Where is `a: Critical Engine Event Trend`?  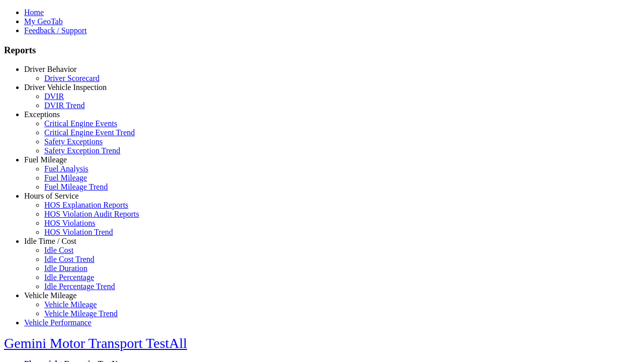
a: Critical Engine Event Trend is located at coordinates (90, 133).